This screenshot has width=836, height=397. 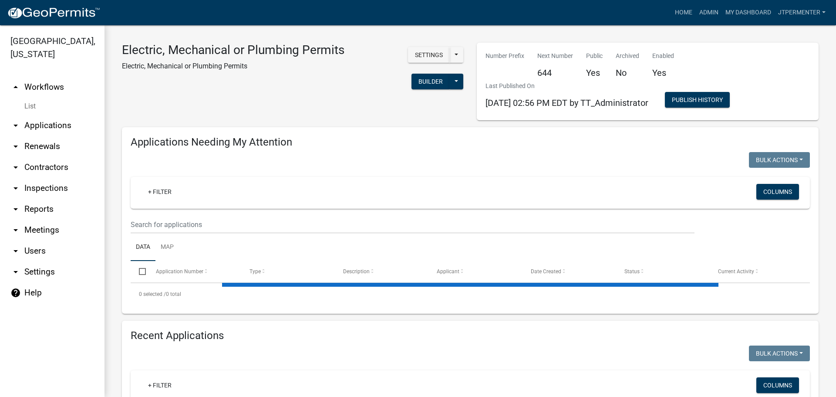 I want to click on h4: Applications Needing My Attention, so click(x=470, y=142).